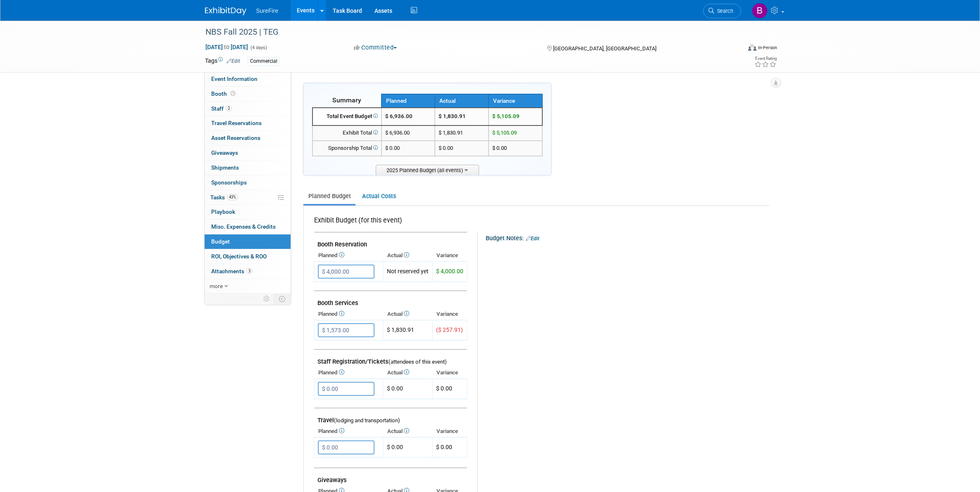  What do you see at coordinates (282, 299) in the screenshot?
I see `td: Toggle Event Tabs` at bounding box center [282, 299].